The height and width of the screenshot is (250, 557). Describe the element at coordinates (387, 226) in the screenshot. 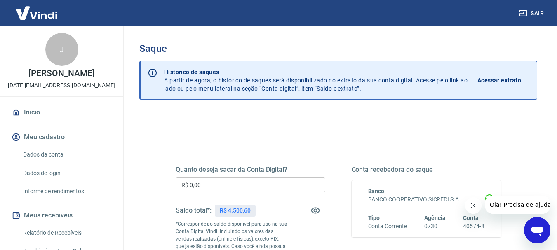

I see `h6: Conta Corrente` at that location.